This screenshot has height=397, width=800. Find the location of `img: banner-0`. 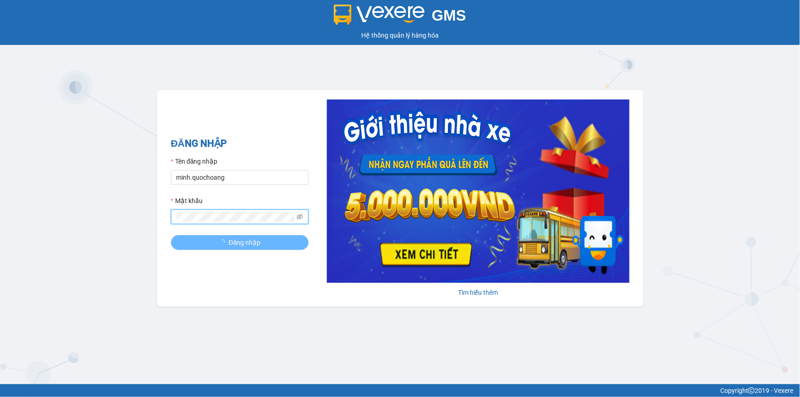

img: banner-0 is located at coordinates (478, 191).